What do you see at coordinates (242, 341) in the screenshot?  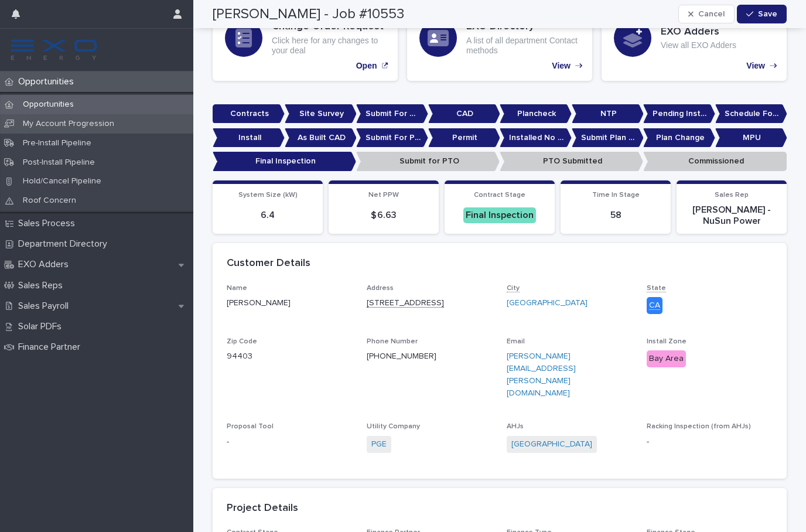 I see `span: Zip Code` at bounding box center [242, 341].